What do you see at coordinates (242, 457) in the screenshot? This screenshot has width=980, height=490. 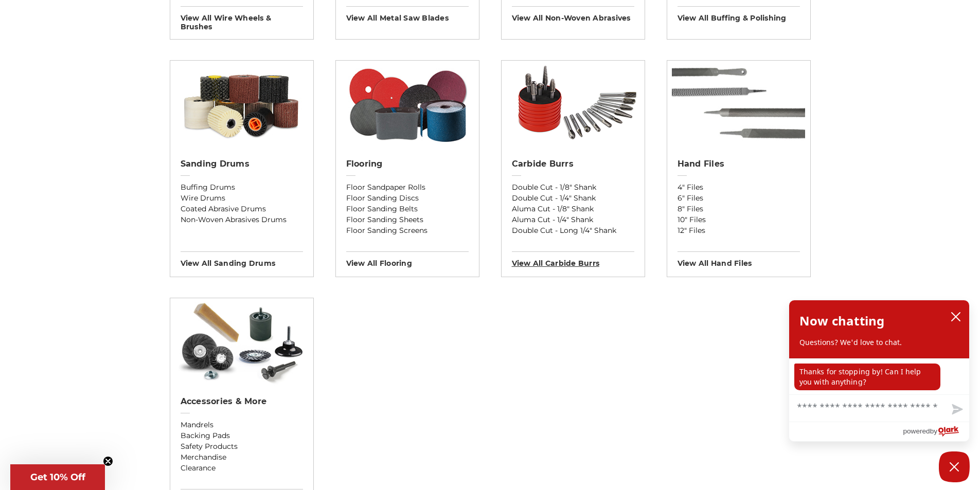 I see `a: Merchandise` at bounding box center [242, 457].